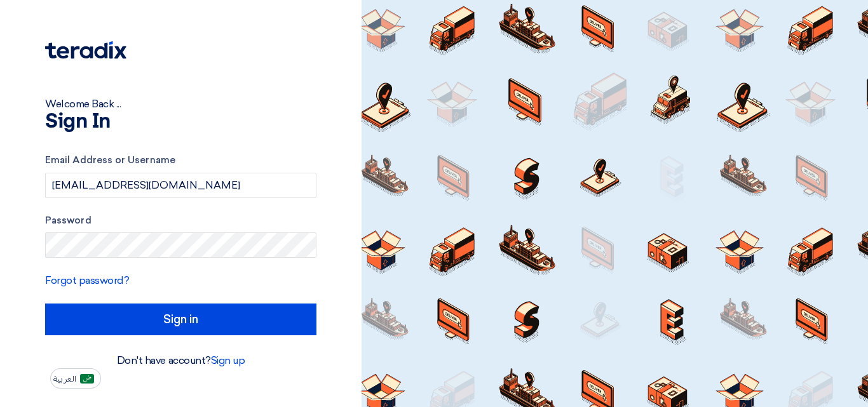 This screenshot has width=868, height=407. What do you see at coordinates (180, 186) in the screenshot?
I see `input: Enter your business email or username` at bounding box center [180, 186].